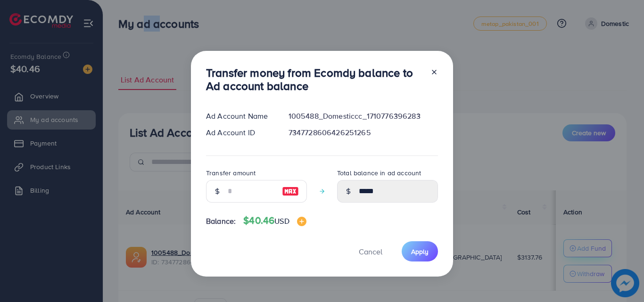  What do you see at coordinates (221, 221) in the screenshot?
I see `span: Balance:` at bounding box center [221, 221].